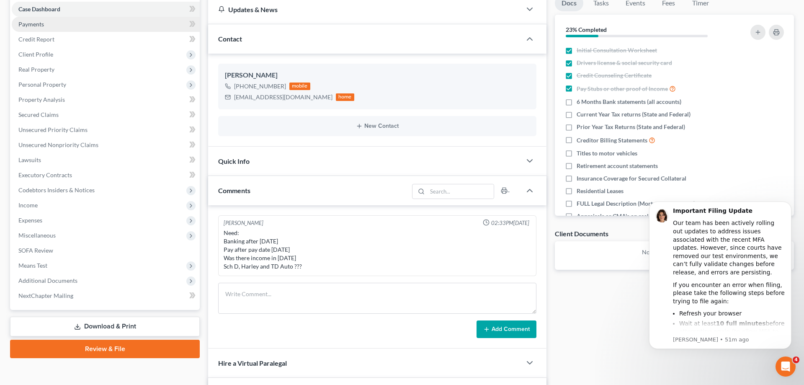 The image size is (804, 385). I want to click on span: Client Profile, so click(36, 54).